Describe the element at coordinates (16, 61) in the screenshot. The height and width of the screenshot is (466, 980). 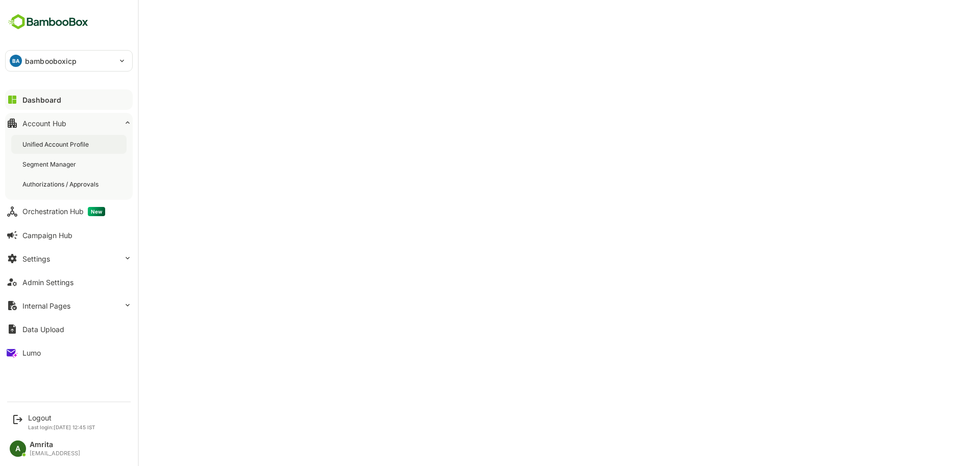
I see `div: BA` at that location.